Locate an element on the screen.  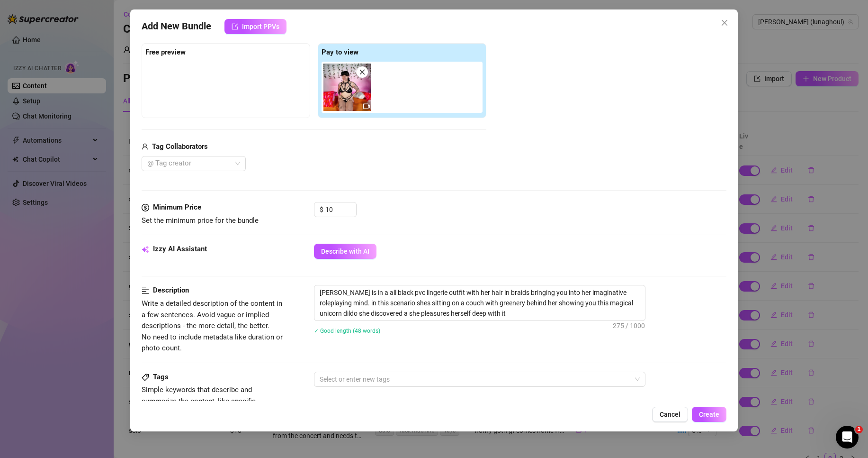
span: dollar is located at coordinates (146, 208).